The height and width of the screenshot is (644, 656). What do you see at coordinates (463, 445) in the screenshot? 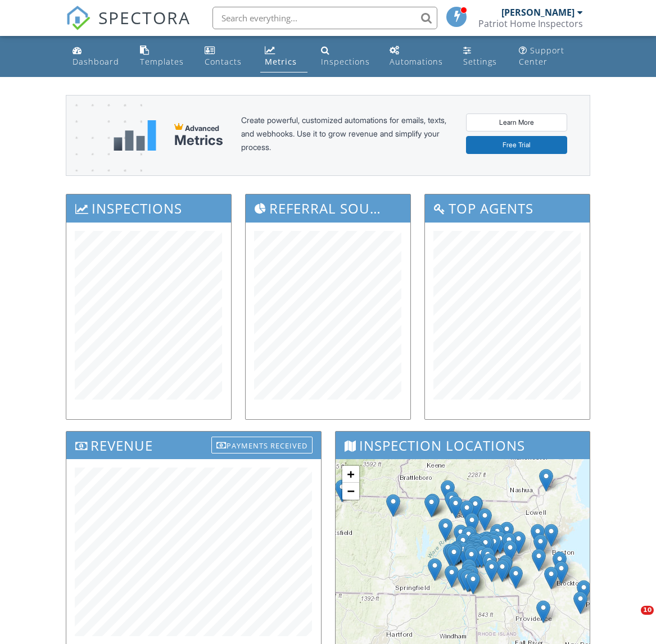
I see `h3: Inspection Locations` at bounding box center [463, 445].